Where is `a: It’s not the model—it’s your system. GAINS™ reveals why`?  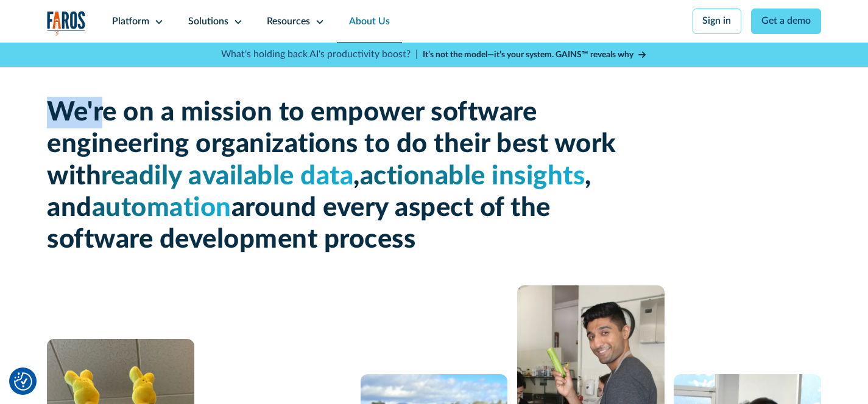 a: It’s not the model—it’s your system. GAINS™ reveals why is located at coordinates (535, 55).